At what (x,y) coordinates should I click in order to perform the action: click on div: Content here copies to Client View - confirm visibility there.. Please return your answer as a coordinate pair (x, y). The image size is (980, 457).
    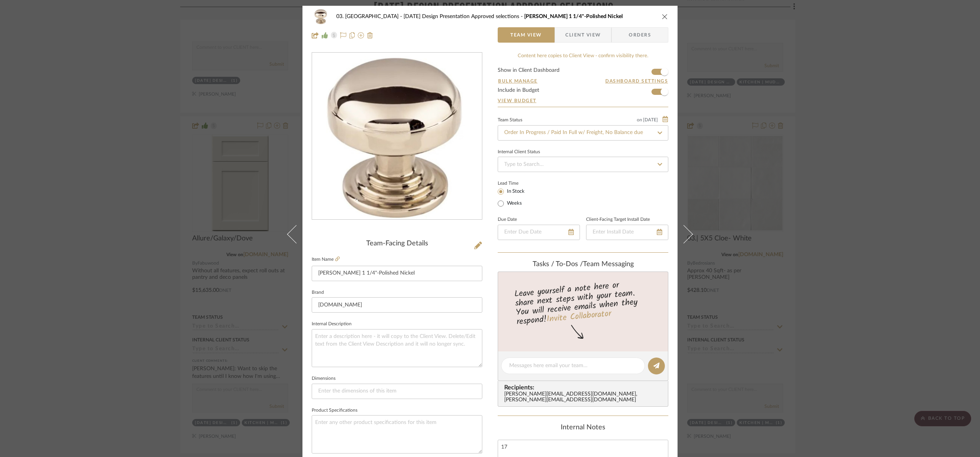
    Looking at the image, I should click on (583, 56).